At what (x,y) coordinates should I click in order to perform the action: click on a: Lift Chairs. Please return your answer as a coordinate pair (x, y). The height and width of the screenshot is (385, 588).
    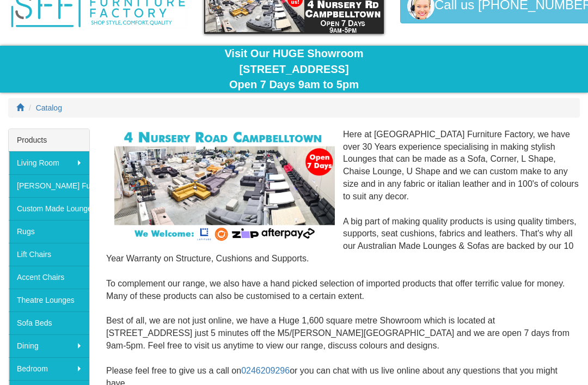
    Looking at the image, I should click on (49, 254).